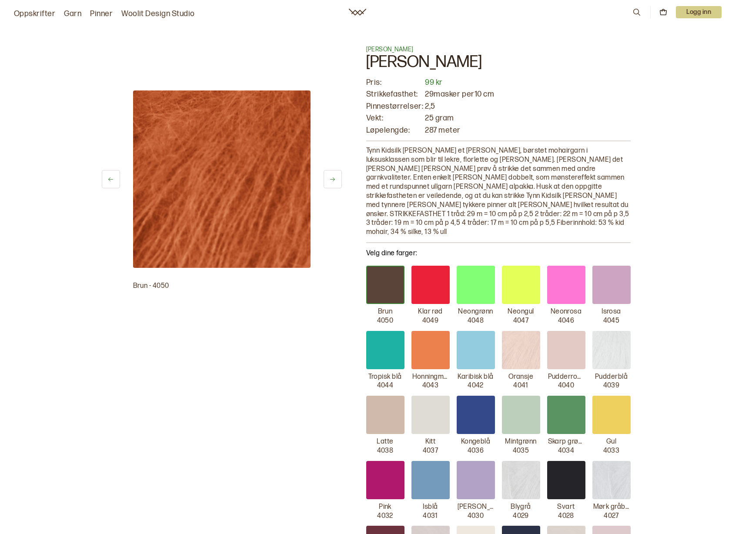 Image resolution: width=732 pixels, height=534 pixels. What do you see at coordinates (611, 442) in the screenshot?
I see `p: Gul` at bounding box center [611, 442].